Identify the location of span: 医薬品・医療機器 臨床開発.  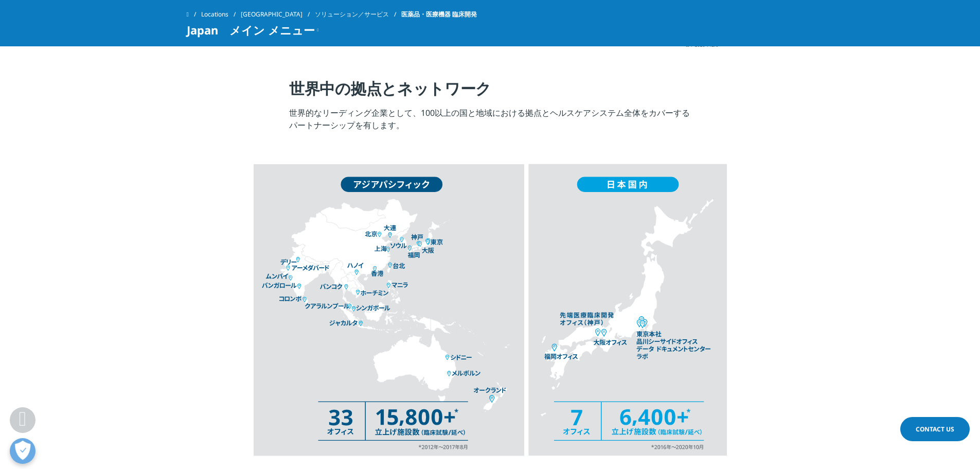
(439, 14).